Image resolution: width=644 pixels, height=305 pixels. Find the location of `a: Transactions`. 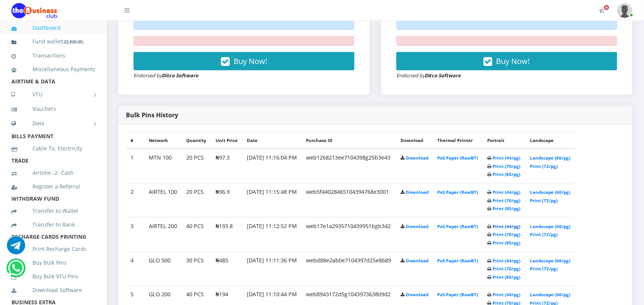

a: Transactions is located at coordinates (53, 56).